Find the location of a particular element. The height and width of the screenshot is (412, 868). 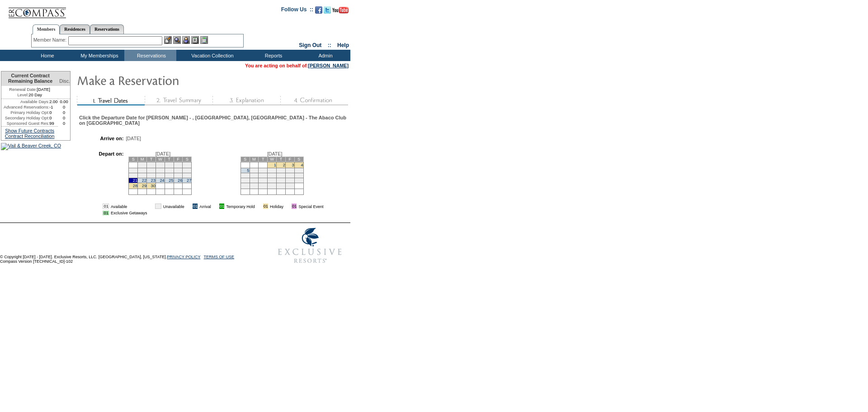

td: -1 is located at coordinates (53, 107).